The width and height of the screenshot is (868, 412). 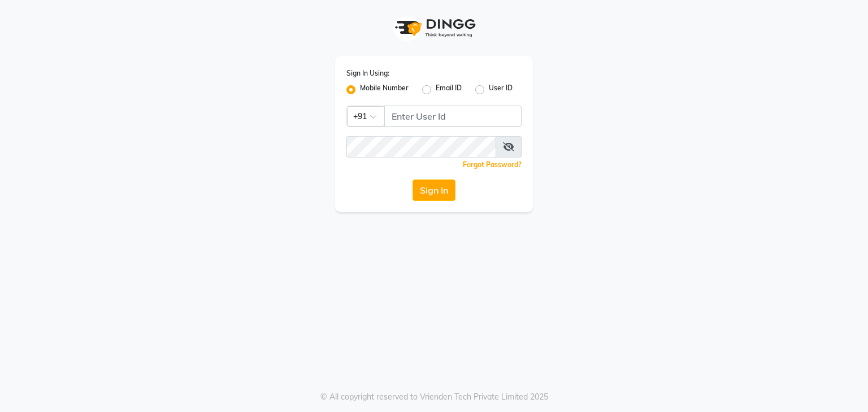 What do you see at coordinates (434, 28) in the screenshot?
I see `img: logo1.svg` at bounding box center [434, 28].